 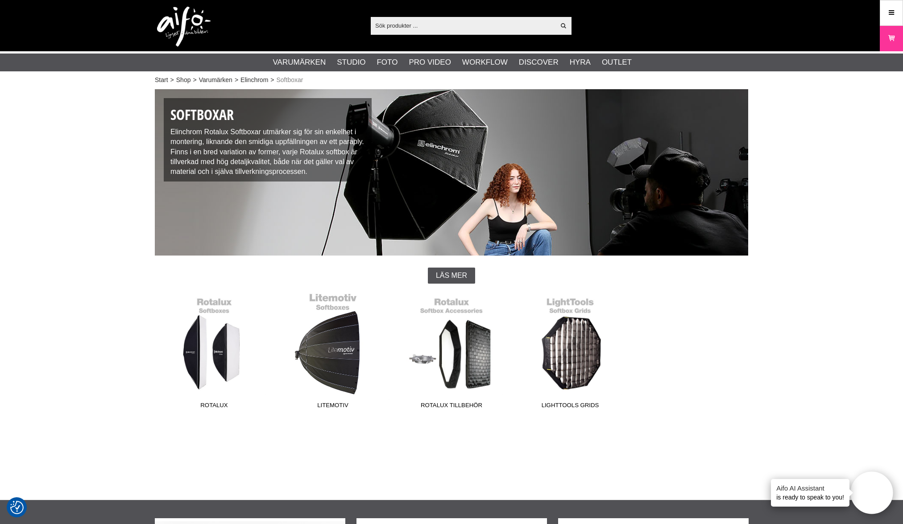 I want to click on a: Shop, so click(x=183, y=80).